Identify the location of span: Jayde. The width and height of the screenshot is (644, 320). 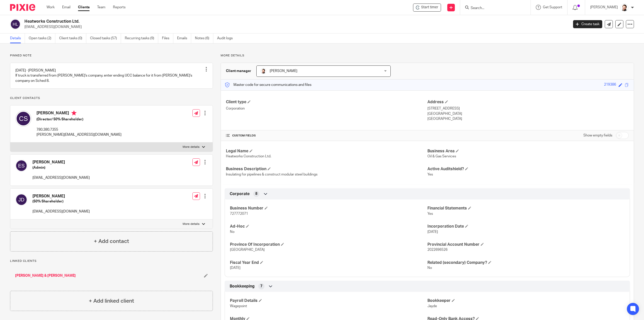
(433, 306).